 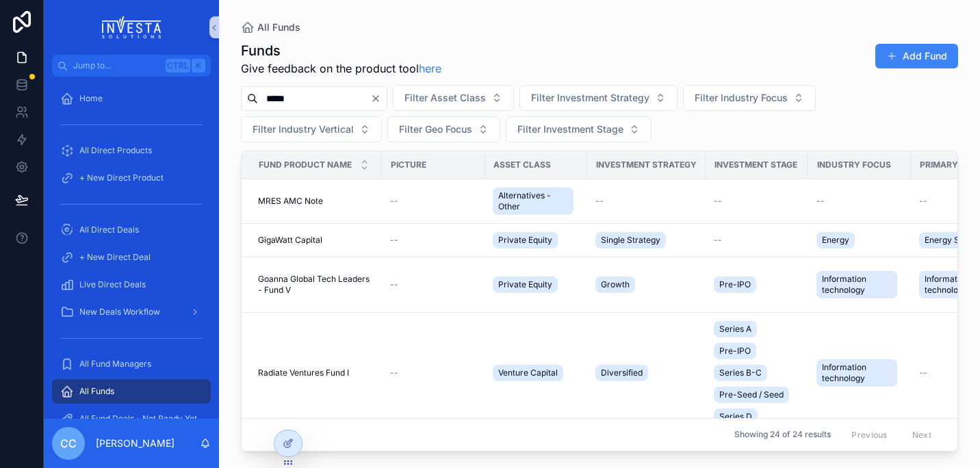 What do you see at coordinates (631, 240) in the screenshot?
I see `span: Single Strategy` at bounding box center [631, 240].